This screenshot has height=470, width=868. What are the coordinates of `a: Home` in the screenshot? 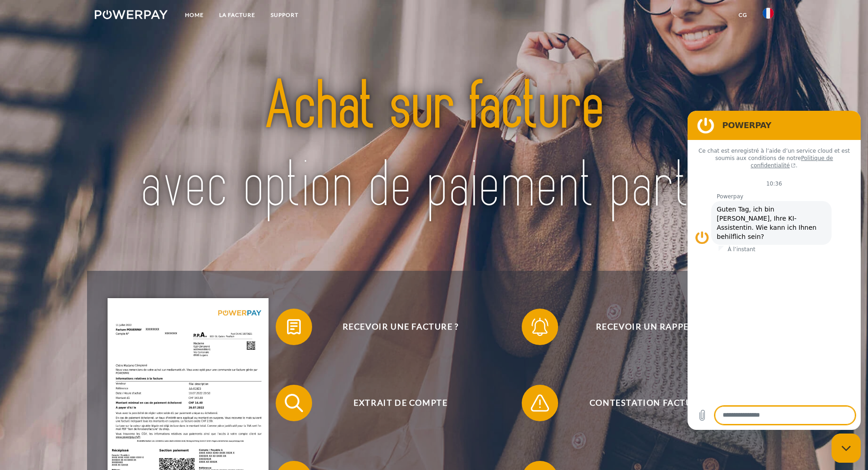 It's located at (194, 15).